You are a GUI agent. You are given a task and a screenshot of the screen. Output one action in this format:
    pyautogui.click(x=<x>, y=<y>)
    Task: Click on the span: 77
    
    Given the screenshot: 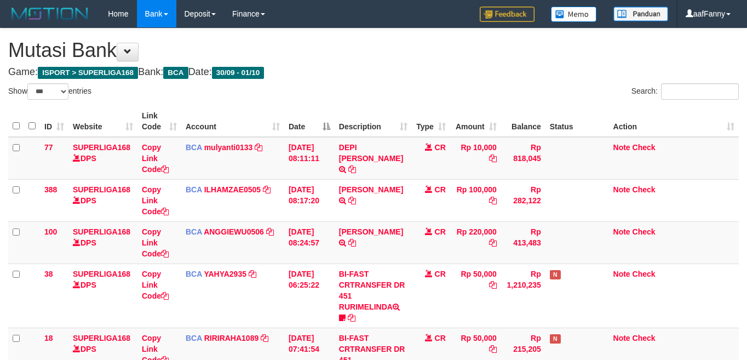 What is the action you would take?
    pyautogui.click(x=49, y=147)
    